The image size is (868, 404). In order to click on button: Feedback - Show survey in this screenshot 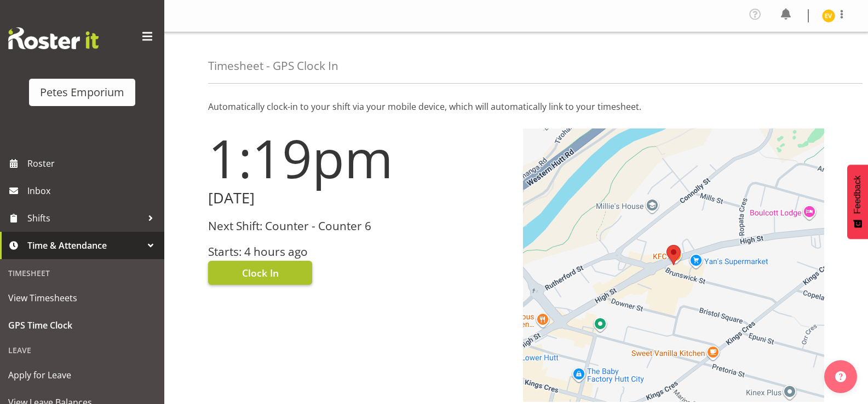, I will do `click(857, 202)`.